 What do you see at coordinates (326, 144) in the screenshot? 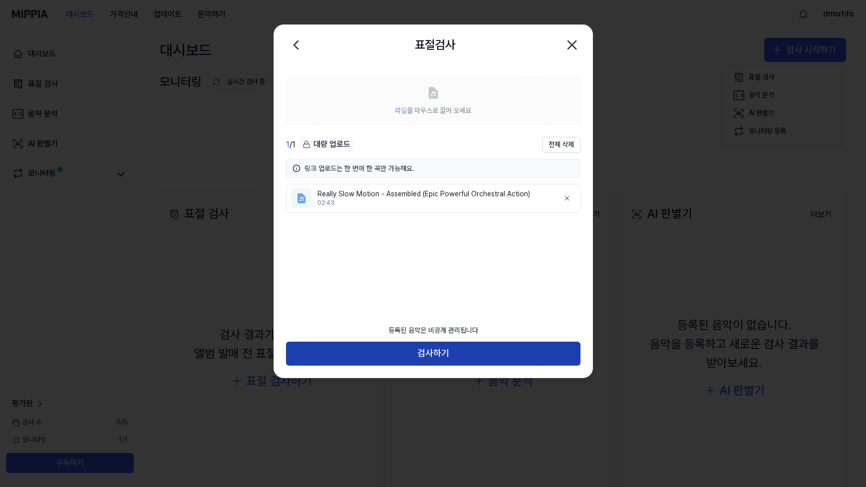
I see `div: 대량 업로드` at bounding box center [326, 144].